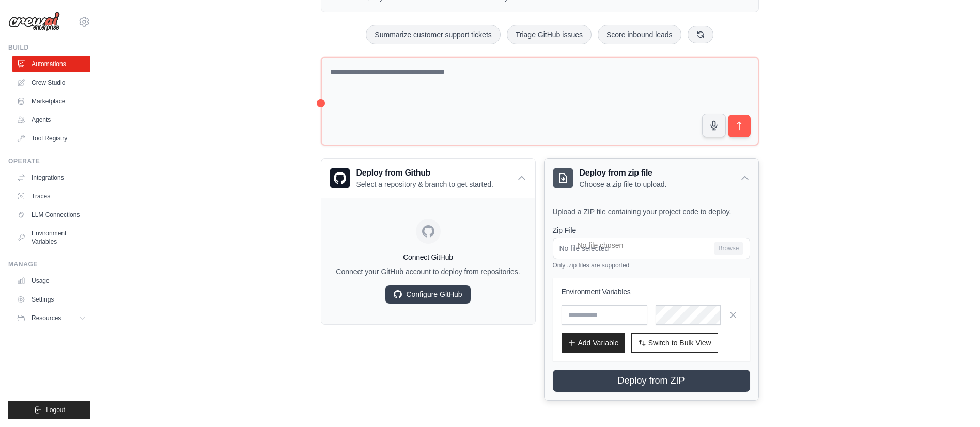  What do you see at coordinates (424, 184) in the screenshot?
I see `p: Select a repository & branch to get started.` at bounding box center [424, 184].